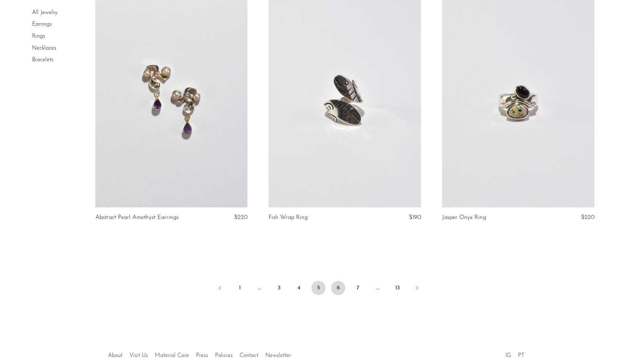 This screenshot has width=637, height=364. What do you see at coordinates (38, 36) in the screenshot?
I see `a: Rings` at bounding box center [38, 36].